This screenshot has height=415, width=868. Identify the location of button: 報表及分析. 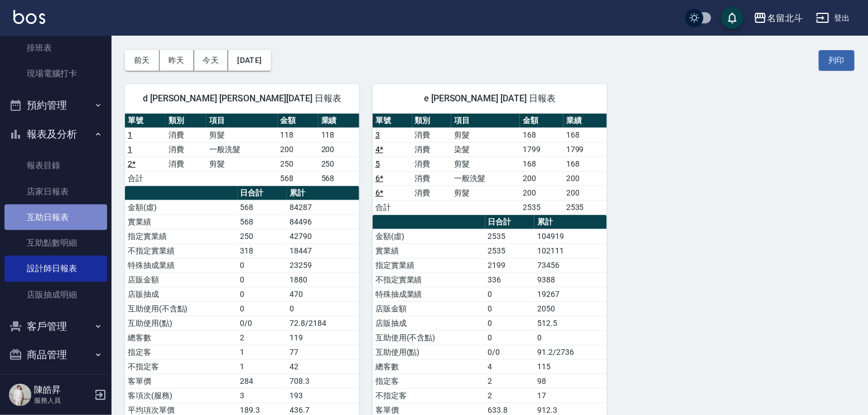
(55, 134).